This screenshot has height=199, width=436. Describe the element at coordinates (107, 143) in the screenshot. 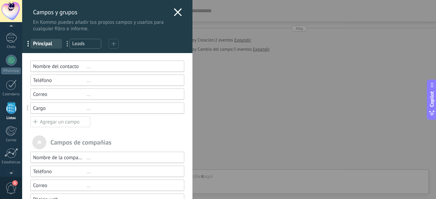

I see `div: Campos de compañias` at that location.